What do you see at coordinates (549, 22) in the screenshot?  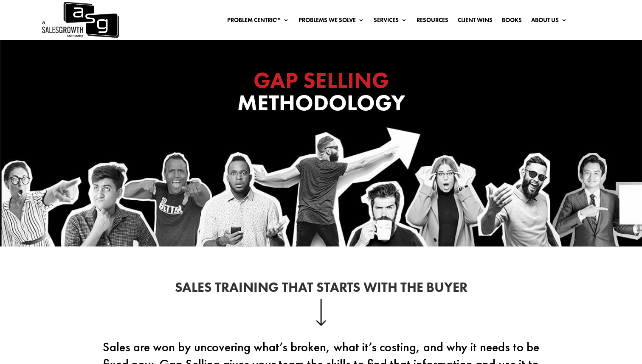 I see `a: About Us` at bounding box center [549, 22].